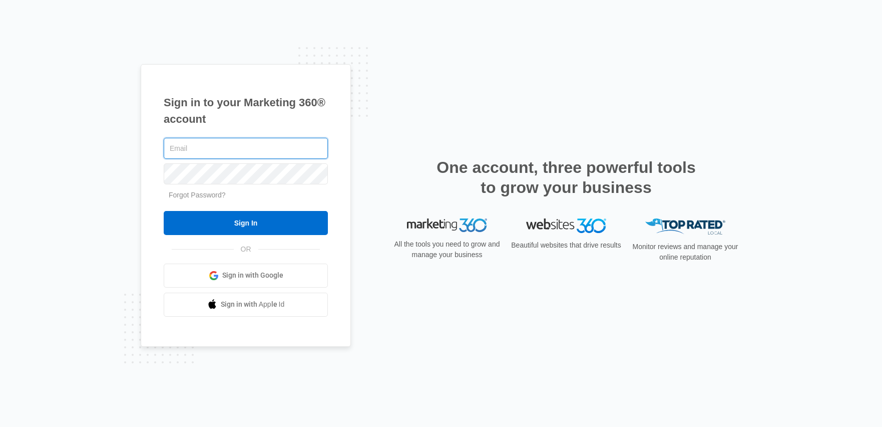 The width and height of the screenshot is (882, 427). I want to click on a: Sign in with Google, so click(246, 275).